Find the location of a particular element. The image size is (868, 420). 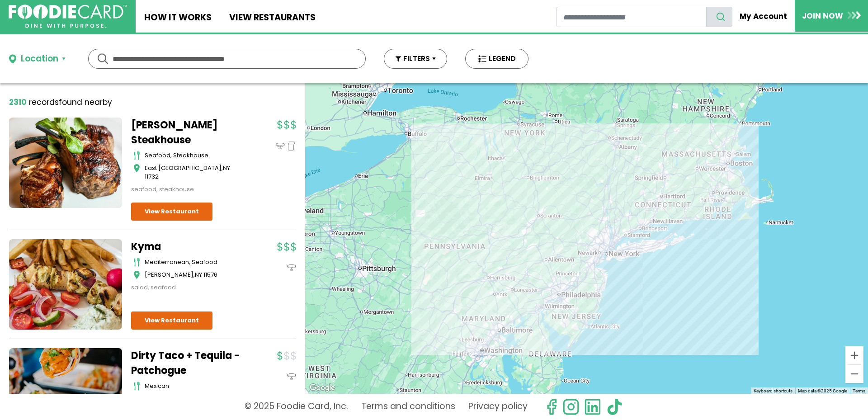

button: LEGEND is located at coordinates (497, 59).